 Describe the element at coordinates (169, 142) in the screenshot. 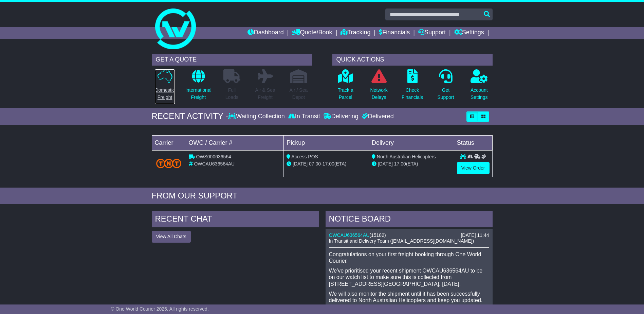

I see `td: Carrier` at that location.